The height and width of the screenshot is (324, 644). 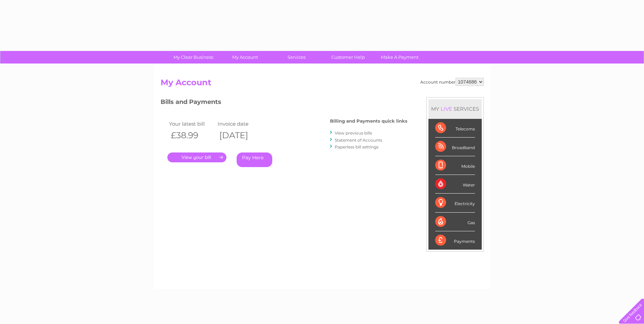 What do you see at coordinates (192, 124) in the screenshot?
I see `td: Your latest bill` at bounding box center [192, 124].